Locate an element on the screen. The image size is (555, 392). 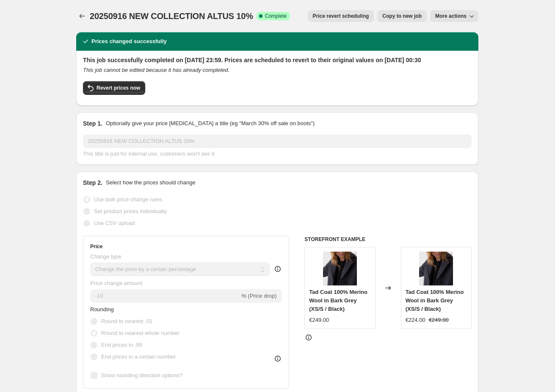
span: % (Price drop) is located at coordinates (259, 296).